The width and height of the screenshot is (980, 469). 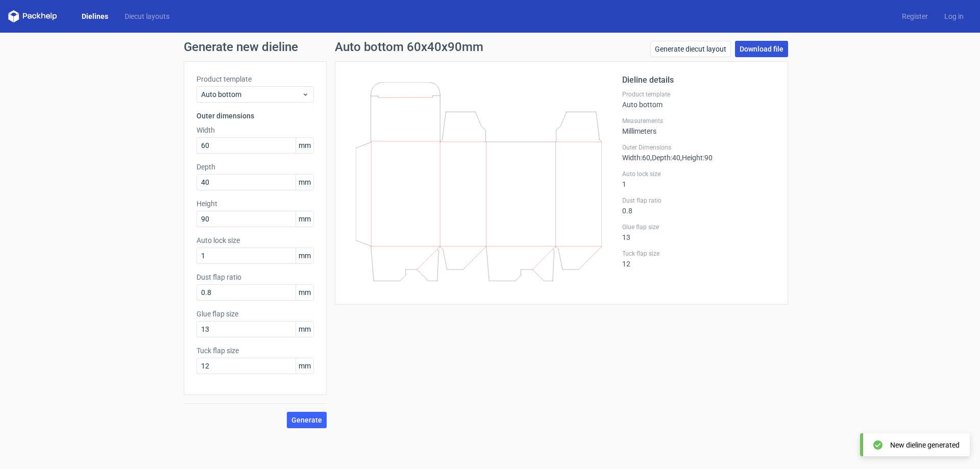 I want to click on span: Generate, so click(x=307, y=420).